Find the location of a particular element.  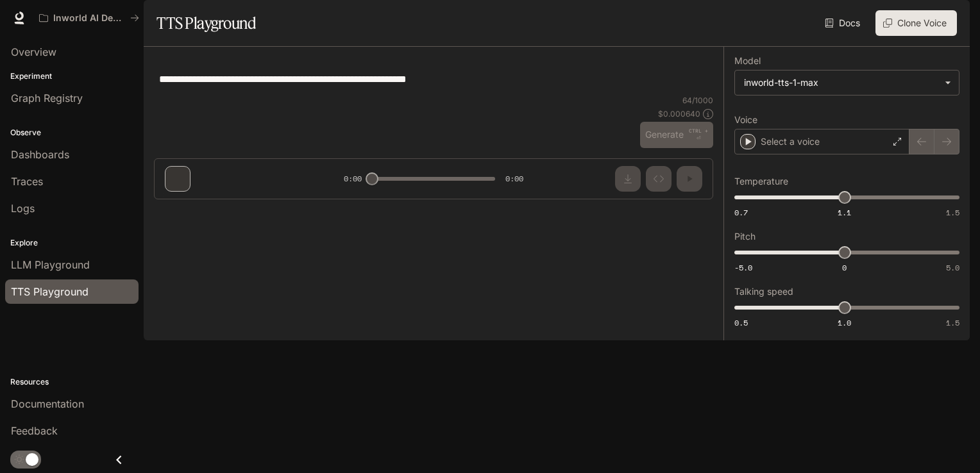

p: $ 0.000640 is located at coordinates (679, 113).